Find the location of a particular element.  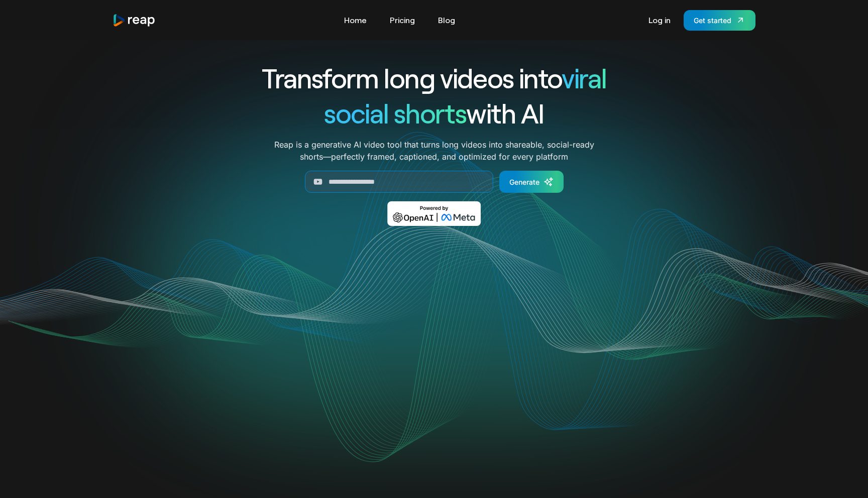

span: viral is located at coordinates (584, 78).